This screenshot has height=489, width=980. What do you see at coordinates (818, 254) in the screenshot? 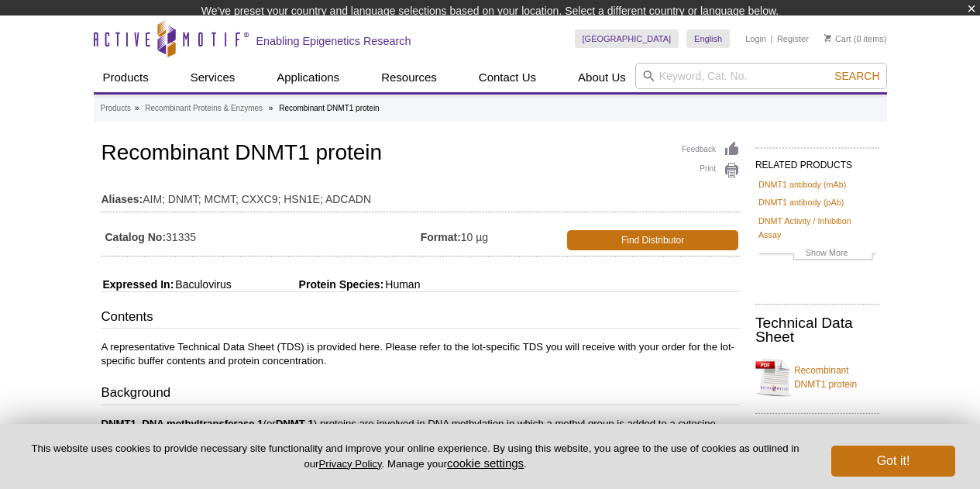
I see `a: Show More` at bounding box center [818, 254].